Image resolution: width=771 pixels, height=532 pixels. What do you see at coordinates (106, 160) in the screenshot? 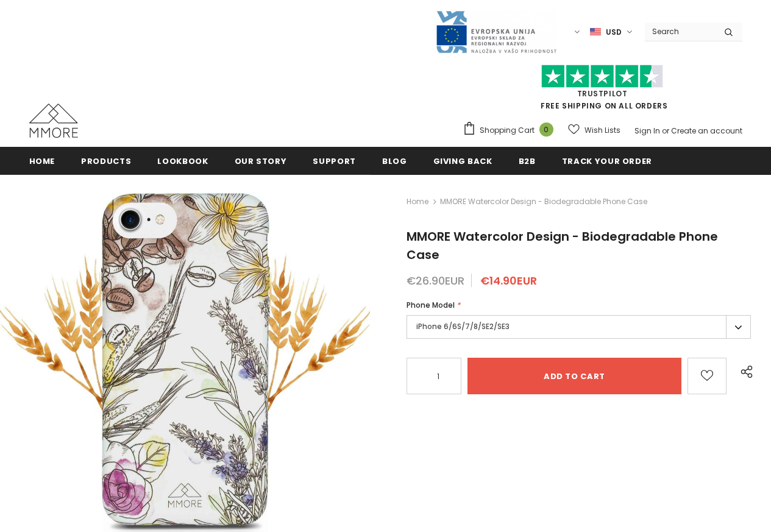
I see `a: Products` at bounding box center [106, 160].